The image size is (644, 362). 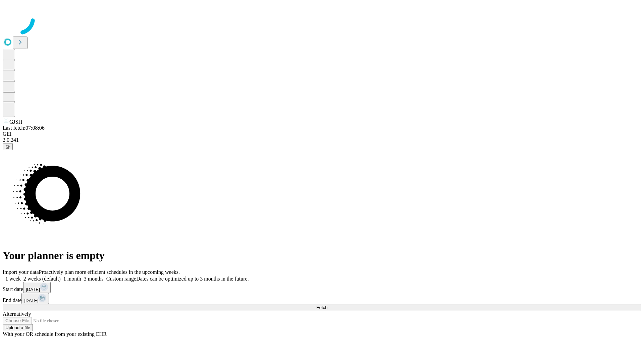 What do you see at coordinates (322, 287) in the screenshot?
I see `div: Start date` at bounding box center [322, 287].